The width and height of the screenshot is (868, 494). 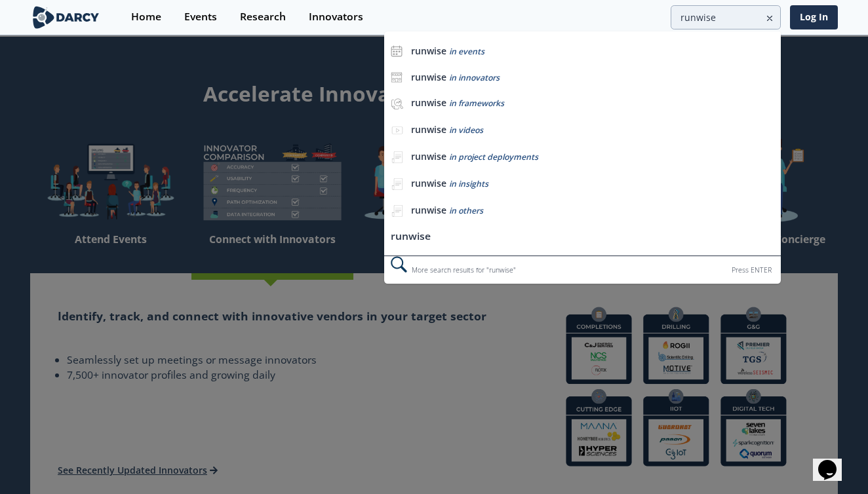 What do you see at coordinates (814, 17) in the screenshot?
I see `a: Log In` at bounding box center [814, 17].